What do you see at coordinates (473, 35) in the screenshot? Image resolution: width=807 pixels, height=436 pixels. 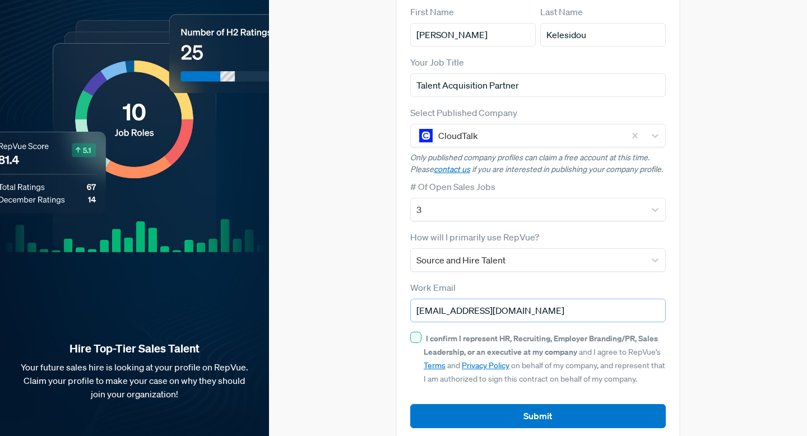 I see `input: First Name` at bounding box center [473, 35].